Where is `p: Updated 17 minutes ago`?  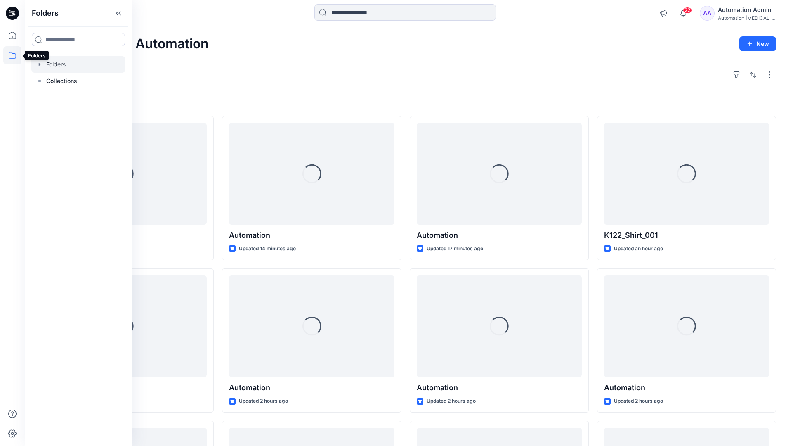 p: Updated 17 minutes ago is located at coordinates (455, 248).